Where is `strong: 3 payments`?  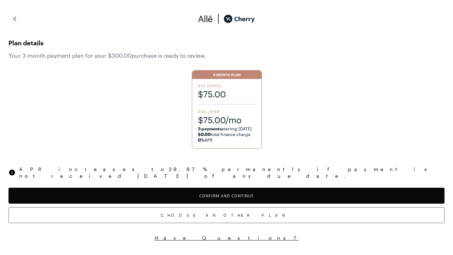
strong: 3 payments is located at coordinates (210, 128).